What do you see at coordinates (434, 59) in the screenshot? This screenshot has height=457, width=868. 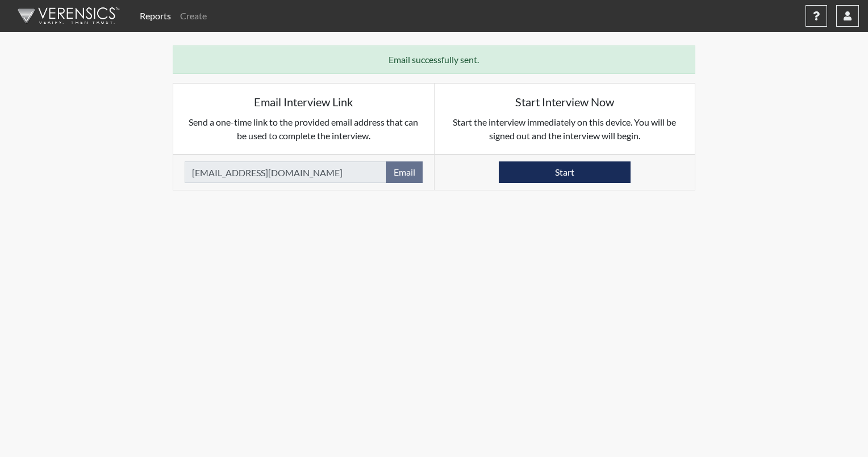 I see `p: Email successfully sent.` at bounding box center [434, 59].